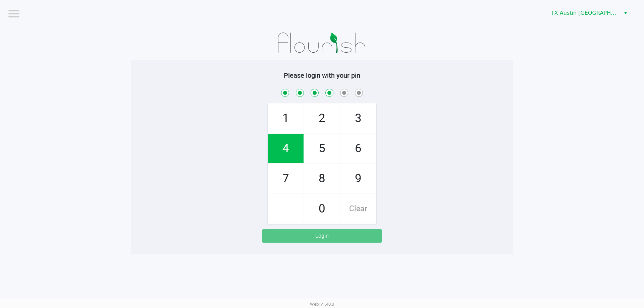 Image resolution: width=644 pixels, height=308 pixels. Describe the element at coordinates (358, 209) in the screenshot. I see `span: Clear` at that location.